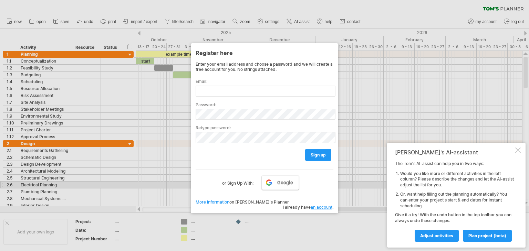 The image size is (529, 251). Describe the element at coordinates (265, 128) in the screenshot. I see `label: Retype password:` at that location.